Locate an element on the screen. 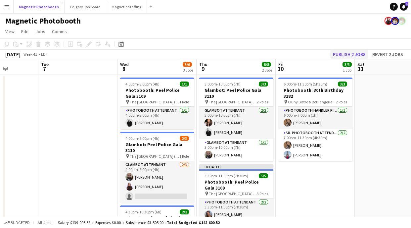 This screenshot has height=228, width=411. span: 2/2 is located at coordinates (184, 212).